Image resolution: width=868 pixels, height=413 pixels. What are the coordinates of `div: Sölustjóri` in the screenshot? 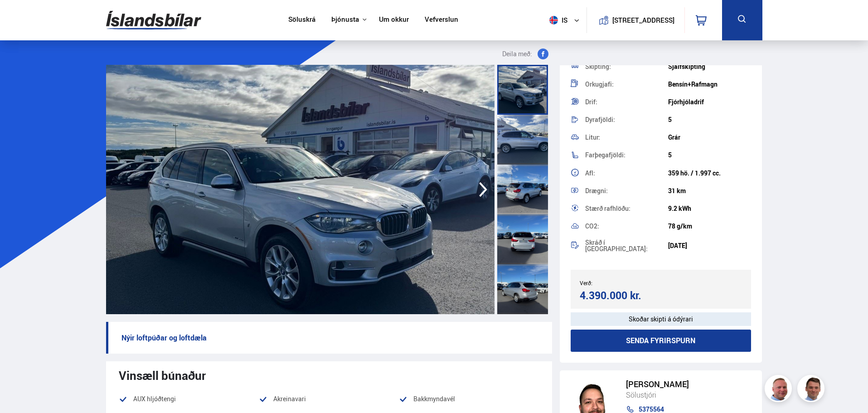 It's located at (683, 395).